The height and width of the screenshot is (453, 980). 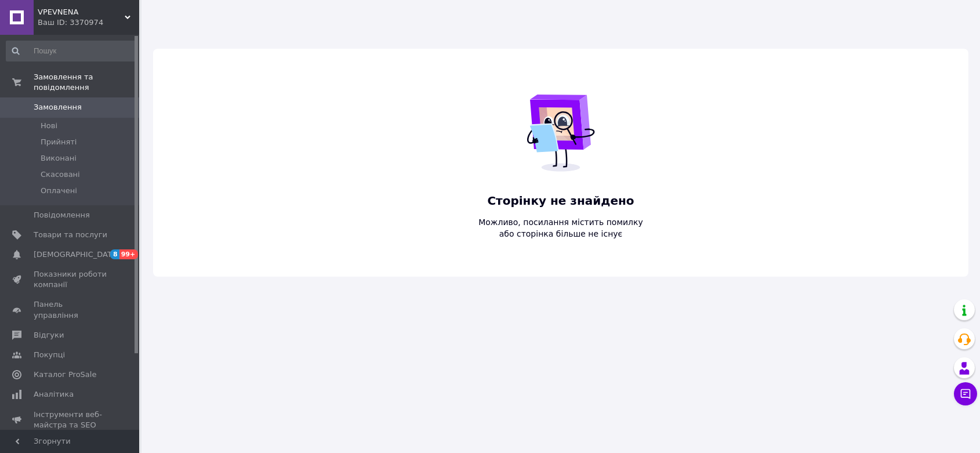 I want to click on span: 99+, so click(x=129, y=254).